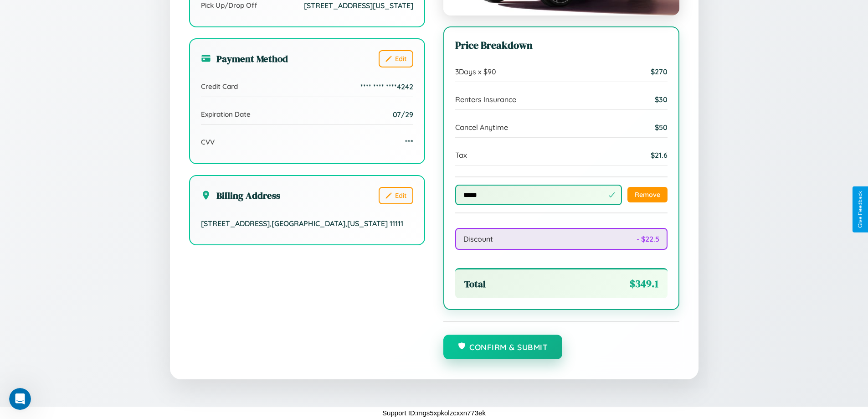 The width and height of the screenshot is (868, 419). Describe the element at coordinates (860, 210) in the screenshot. I see `div: Give Feedback` at that location.